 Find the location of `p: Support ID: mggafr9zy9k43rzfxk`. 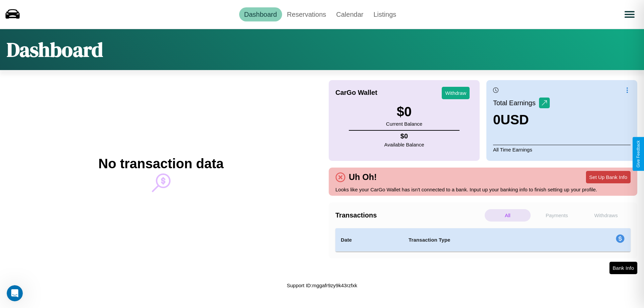

p: Support ID: mggafr9zy9k43rzfxk is located at coordinates (322, 285).